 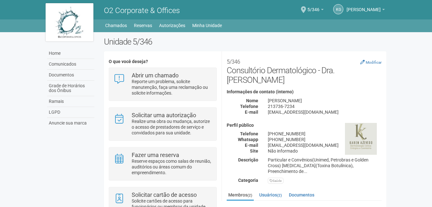 What do you see at coordinates (71, 88) in the screenshot?
I see `a: Grade de Horários dos Ônibus` at bounding box center [71, 88].